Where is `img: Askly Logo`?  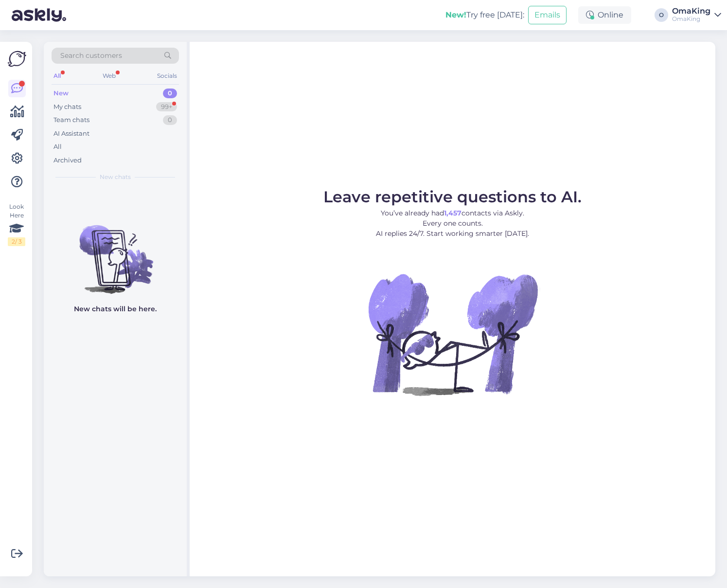
img: Askly Logo is located at coordinates (17, 59).